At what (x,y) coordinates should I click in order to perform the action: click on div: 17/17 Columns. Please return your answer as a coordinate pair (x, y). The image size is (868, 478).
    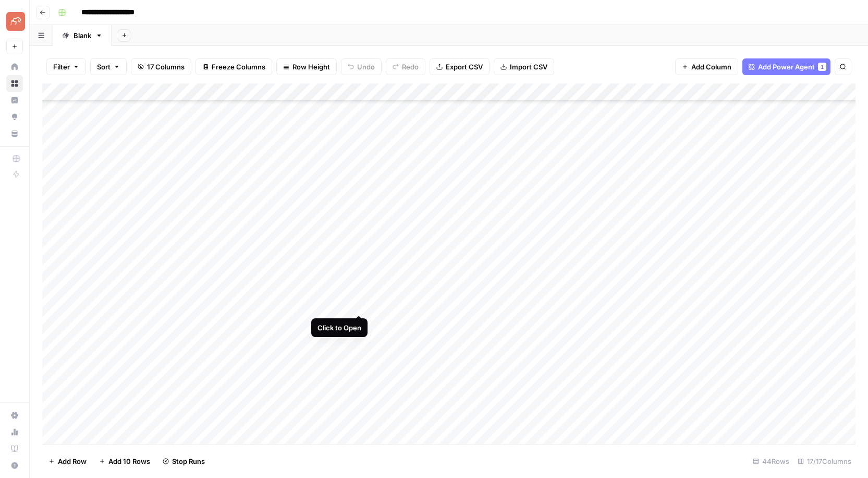
    Looking at the image, I should click on (825, 461).